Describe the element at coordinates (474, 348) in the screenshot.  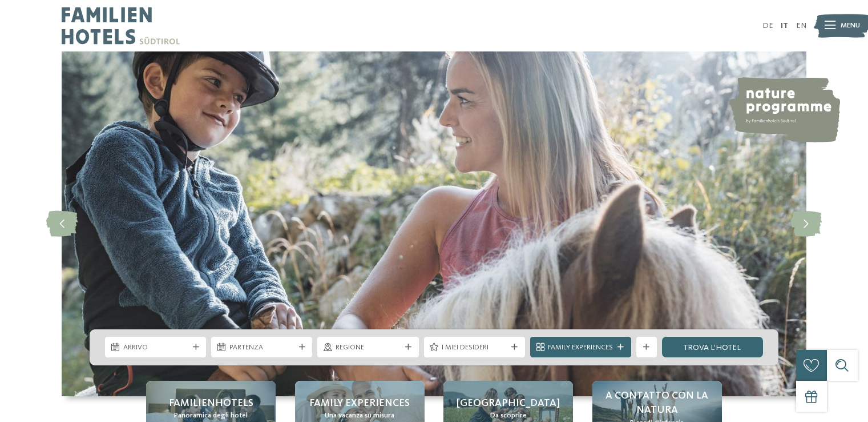
I see `span: I miei desideri` at that location.